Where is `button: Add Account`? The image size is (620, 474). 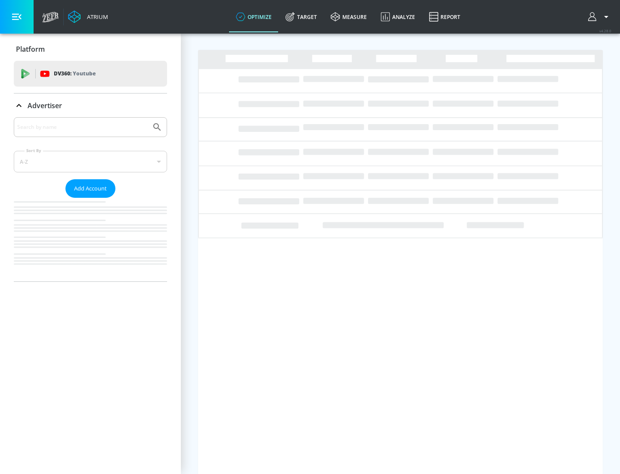 button: Add Account is located at coordinates (90, 188).